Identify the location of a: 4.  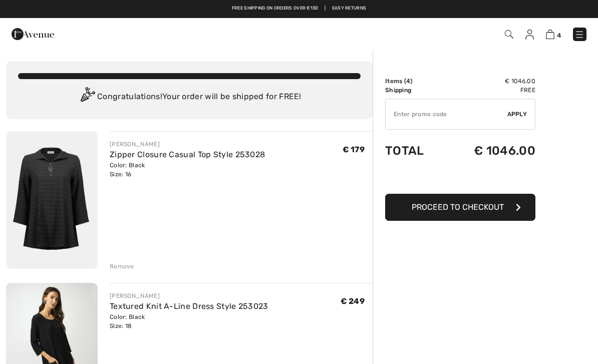
(554, 34).